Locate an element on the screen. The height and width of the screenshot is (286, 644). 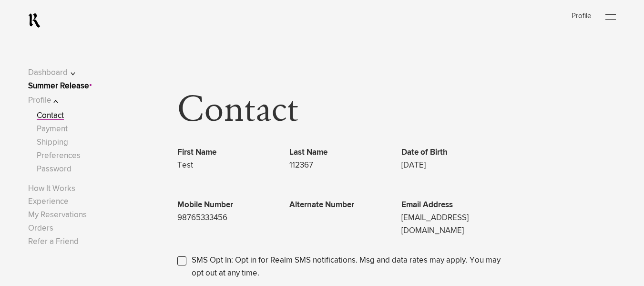
a: Payment is located at coordinates (52, 129).